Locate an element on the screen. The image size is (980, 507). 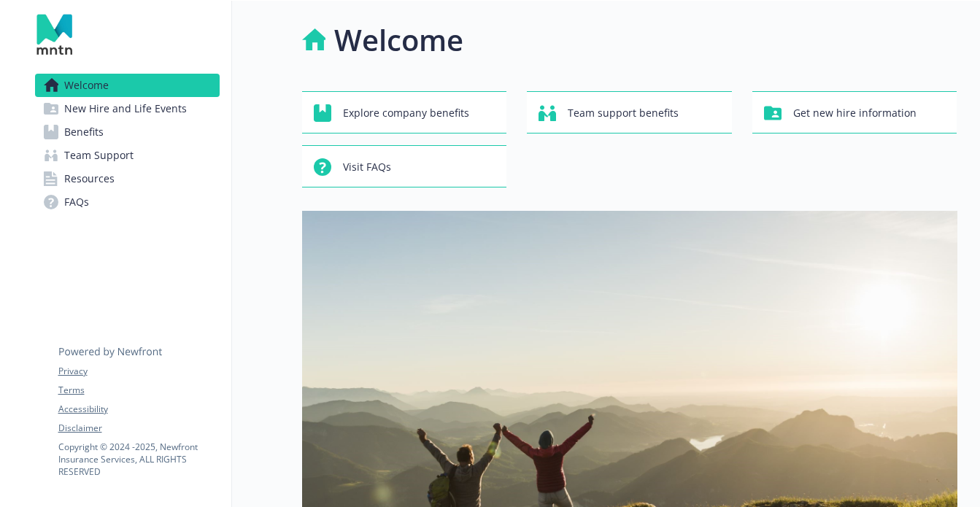
span: FAQs is located at coordinates (77, 202).